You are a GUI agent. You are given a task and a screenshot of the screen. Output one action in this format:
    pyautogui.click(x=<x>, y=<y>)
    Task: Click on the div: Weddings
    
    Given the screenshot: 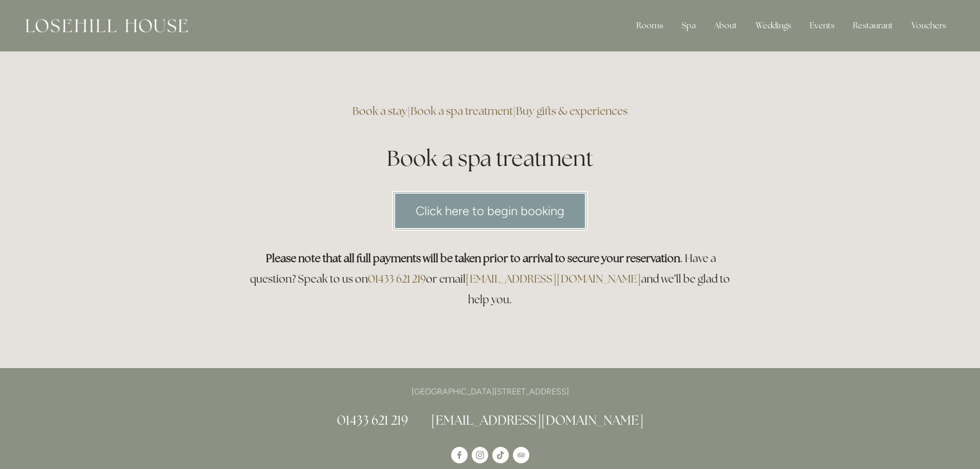 What is the action you would take?
    pyautogui.click(x=773, y=26)
    